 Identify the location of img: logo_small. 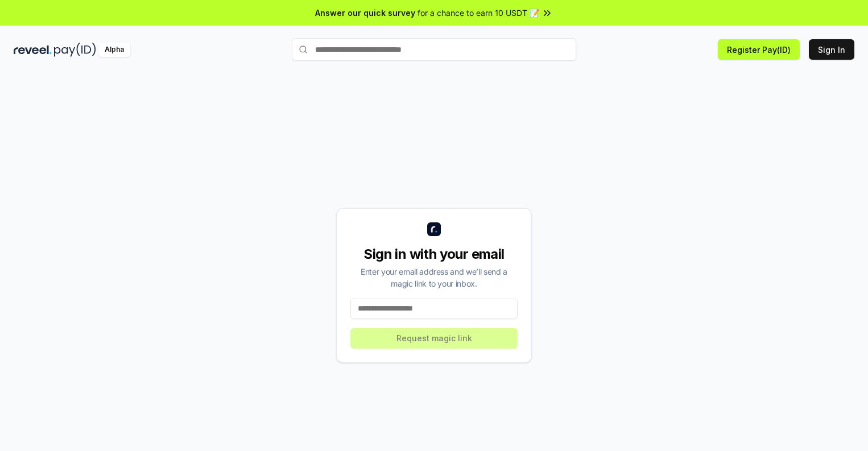
(434, 229).